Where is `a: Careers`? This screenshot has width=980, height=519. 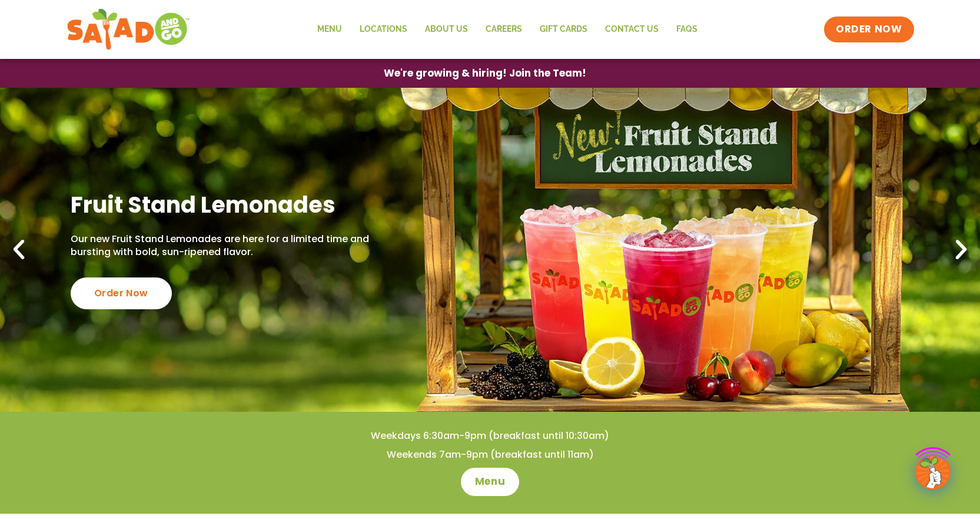 a: Careers is located at coordinates (504, 30).